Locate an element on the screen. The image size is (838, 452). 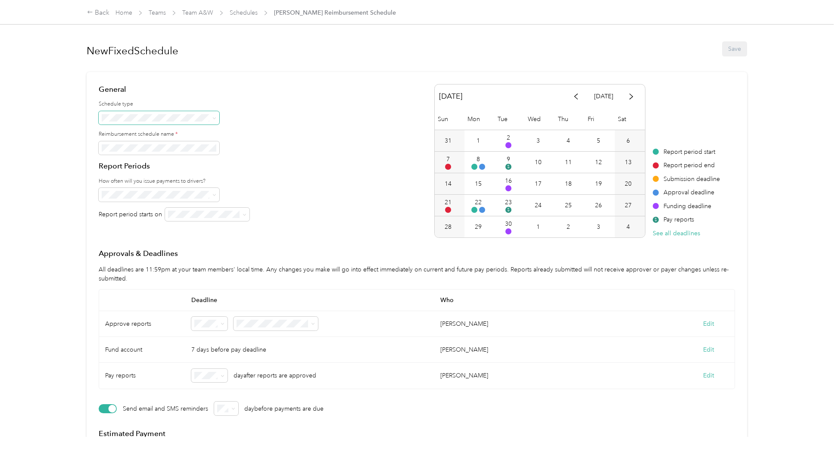
div: 7 is located at coordinates (448, 159).